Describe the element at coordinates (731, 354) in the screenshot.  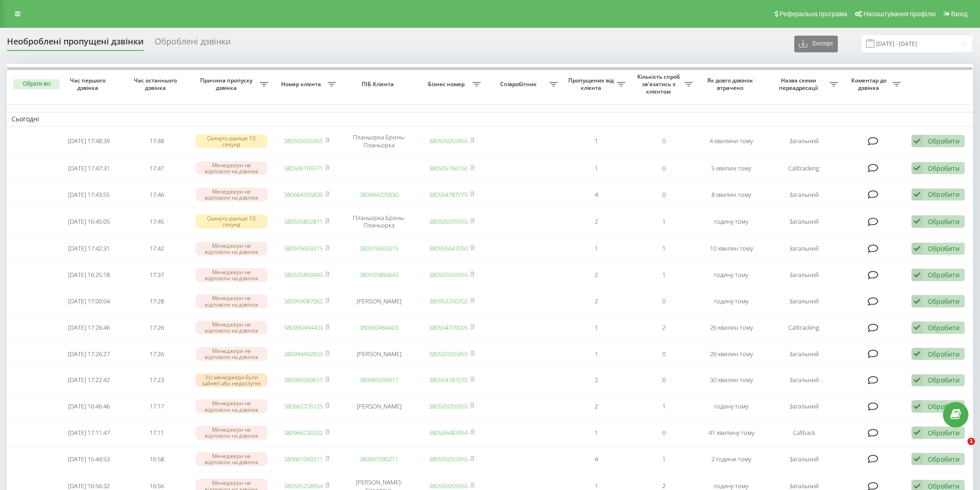
I see `td: 26 хвилин тому` at that location.